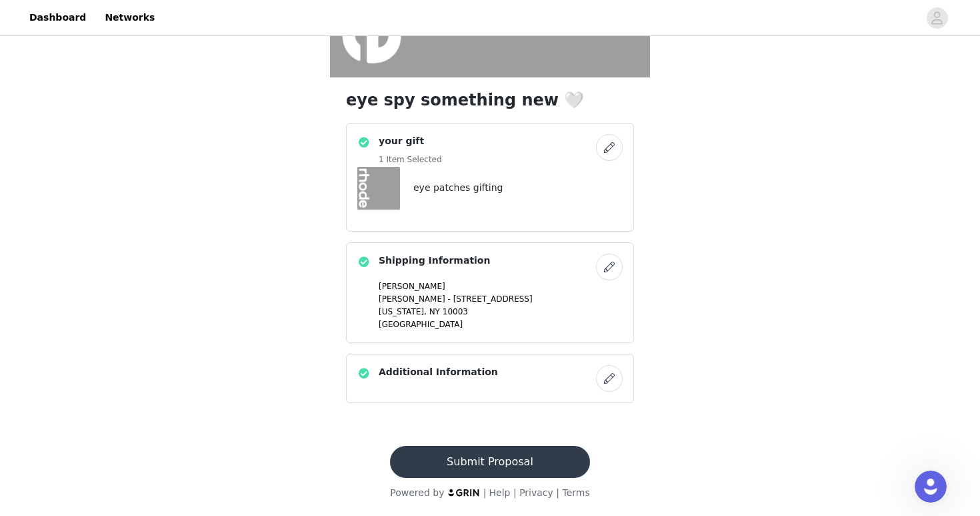 The image size is (980, 516). What do you see at coordinates (410, 159) in the screenshot?
I see `h5: 1 Item Selected` at bounding box center [410, 159].